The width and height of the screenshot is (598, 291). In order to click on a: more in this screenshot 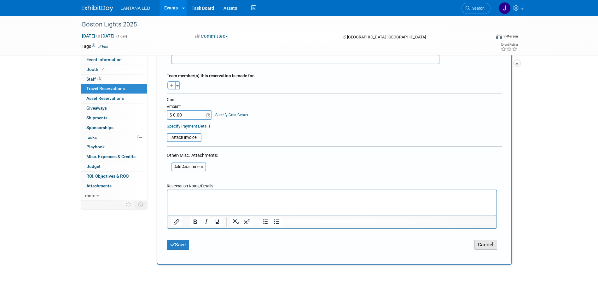, I will do `click(114, 196)`.